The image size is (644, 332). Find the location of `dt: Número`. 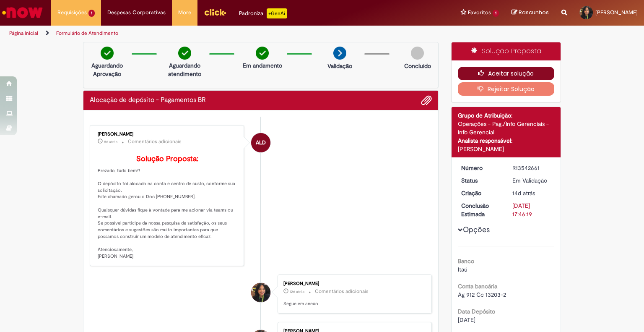

dt: Número is located at coordinates (480, 168).